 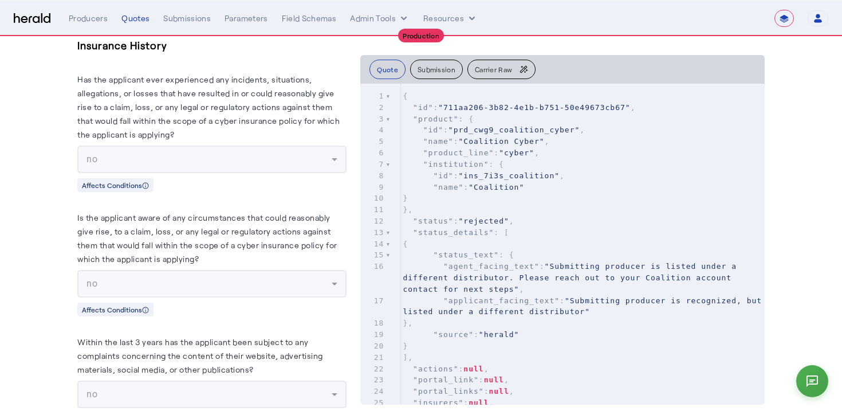 What do you see at coordinates (373, 380) in the screenshot?
I see `div: 23` at bounding box center [373, 380].